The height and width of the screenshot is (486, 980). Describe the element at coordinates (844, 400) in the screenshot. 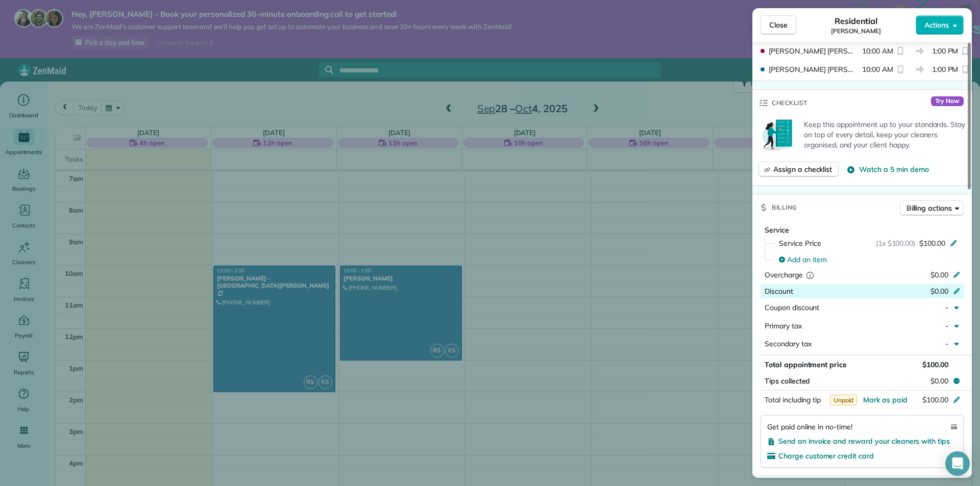

I see `span: Unpaid` at that location.